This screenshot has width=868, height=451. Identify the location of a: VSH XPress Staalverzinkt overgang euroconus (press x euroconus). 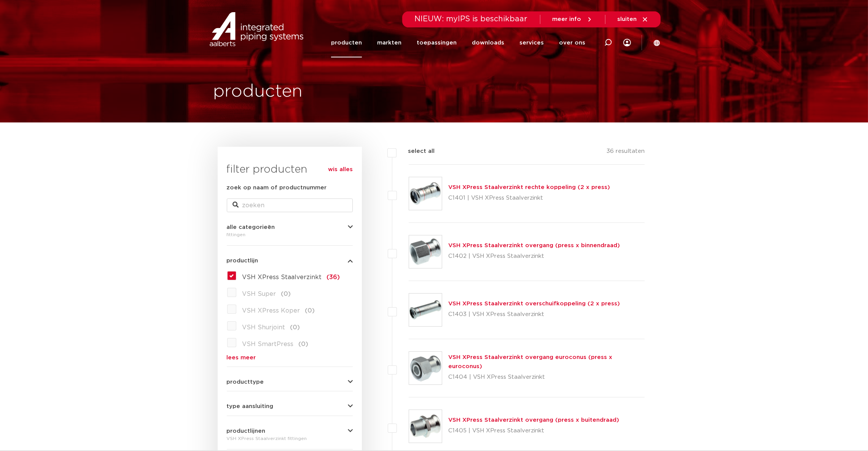
(530, 362).